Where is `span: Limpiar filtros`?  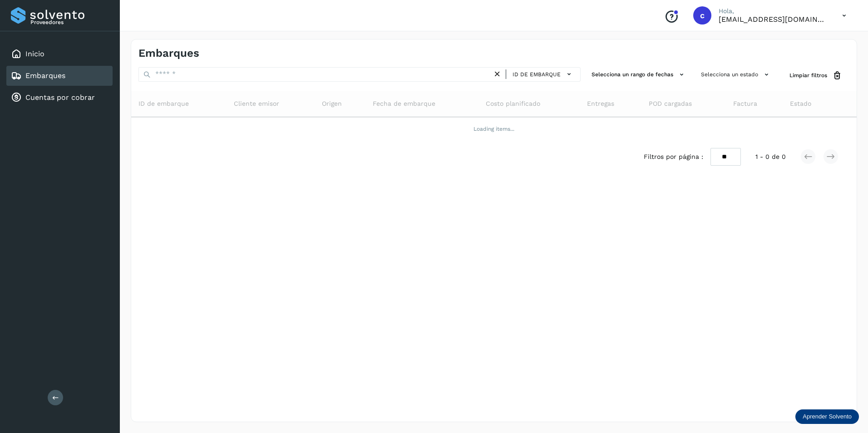
span: Limpiar filtros is located at coordinates (808, 75).